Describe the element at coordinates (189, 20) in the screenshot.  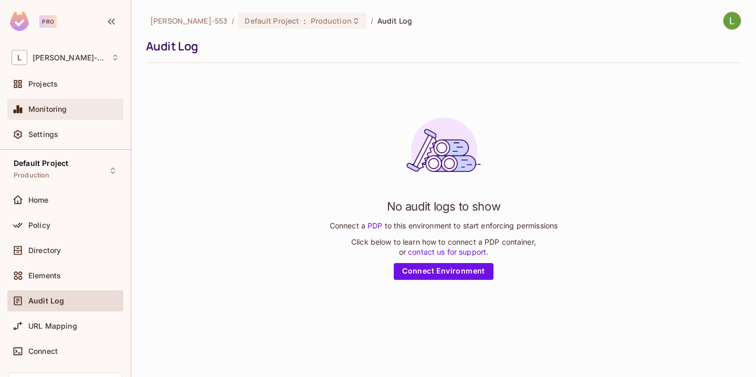
I see `span: the active workspace` at that location.